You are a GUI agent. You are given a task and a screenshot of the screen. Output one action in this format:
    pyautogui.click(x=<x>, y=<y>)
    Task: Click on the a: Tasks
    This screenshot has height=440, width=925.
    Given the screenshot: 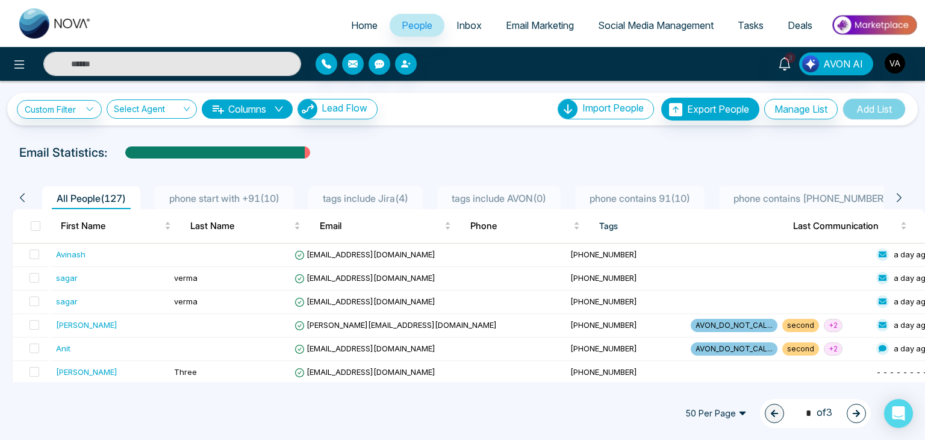 What is the action you would take?
    pyautogui.click(x=750, y=25)
    